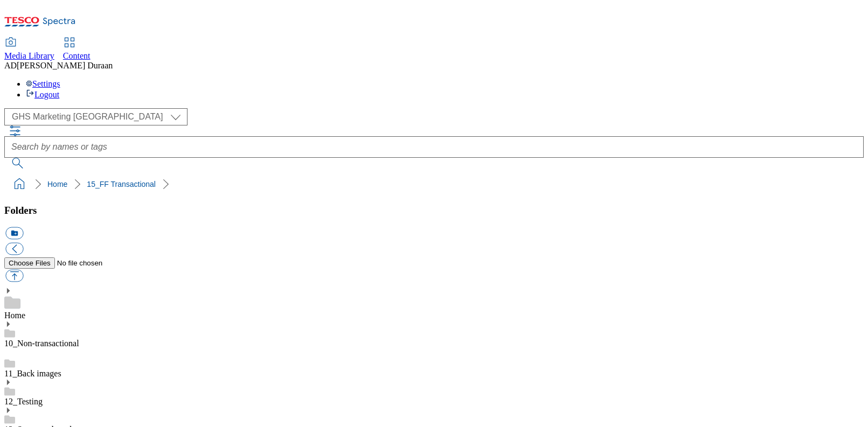  Describe the element at coordinates (29, 56) in the screenshot. I see `span: Media Library` at that location.